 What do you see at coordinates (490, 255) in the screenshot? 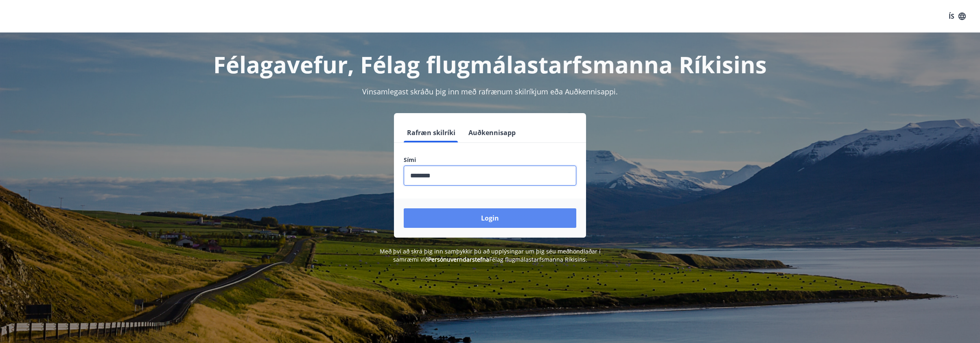
I see `span: Með því að skrá þig inn samþykkir þú að upplýsingar um þig séu meðhöndlaðar í samræmi við Félag f...` at bounding box center [490, 255].